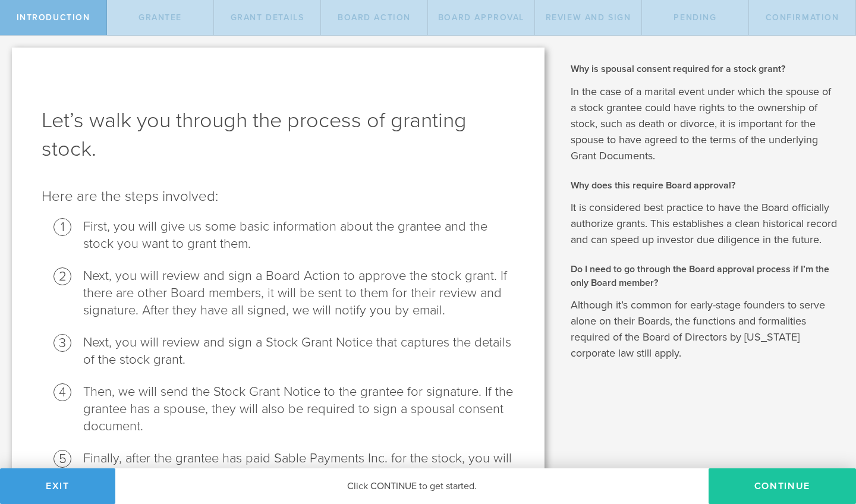 The image size is (856, 504). What do you see at coordinates (299, 293) in the screenshot?
I see `li: Next, you will review and sign a Board Action to approve the stock grant. If there are other Boar...` at bounding box center [299, 293].